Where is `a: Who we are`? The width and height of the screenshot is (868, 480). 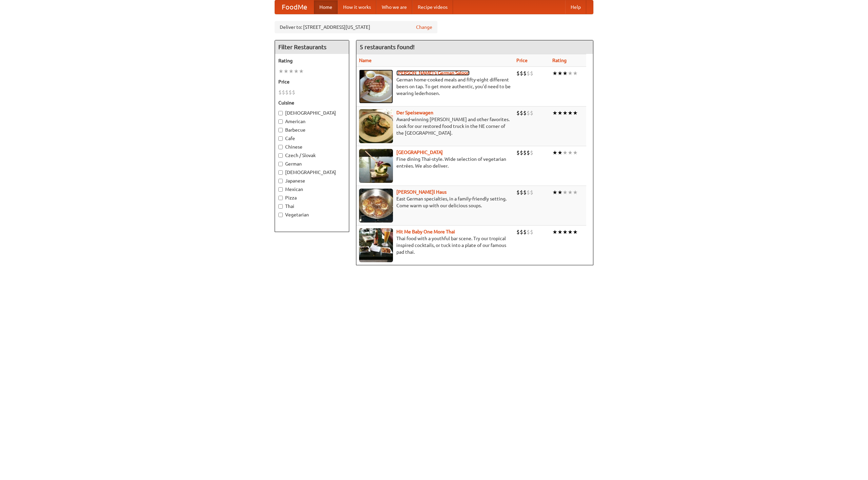
a: Who we are is located at coordinates (395, 7).